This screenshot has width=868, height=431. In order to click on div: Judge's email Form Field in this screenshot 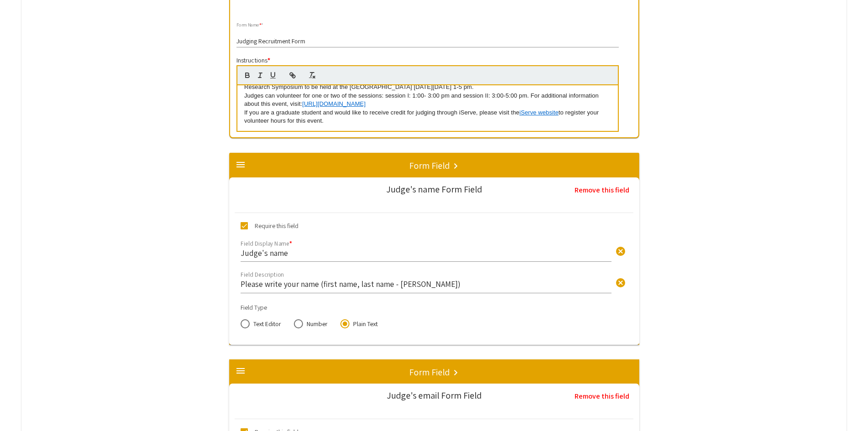, I will do `click(435, 395)`.